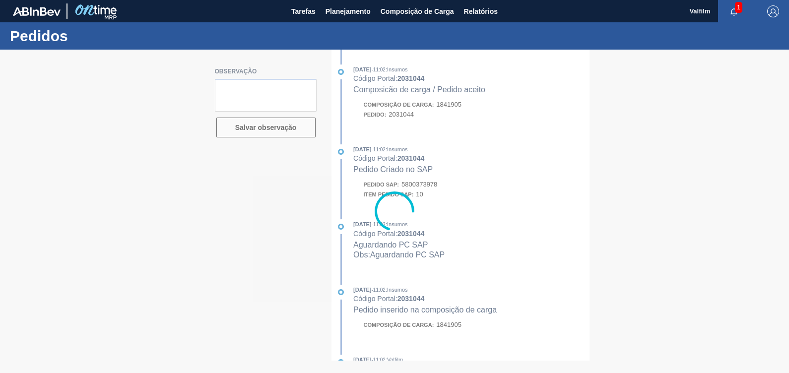 The width and height of the screenshot is (789, 373). What do you see at coordinates (37, 11) in the screenshot?
I see `img: TNhmsLtSVTkK8tSr43FrP2fwEKptu5GPRR3wAAAABJRU5ErkJggg==` at bounding box center [37, 11].